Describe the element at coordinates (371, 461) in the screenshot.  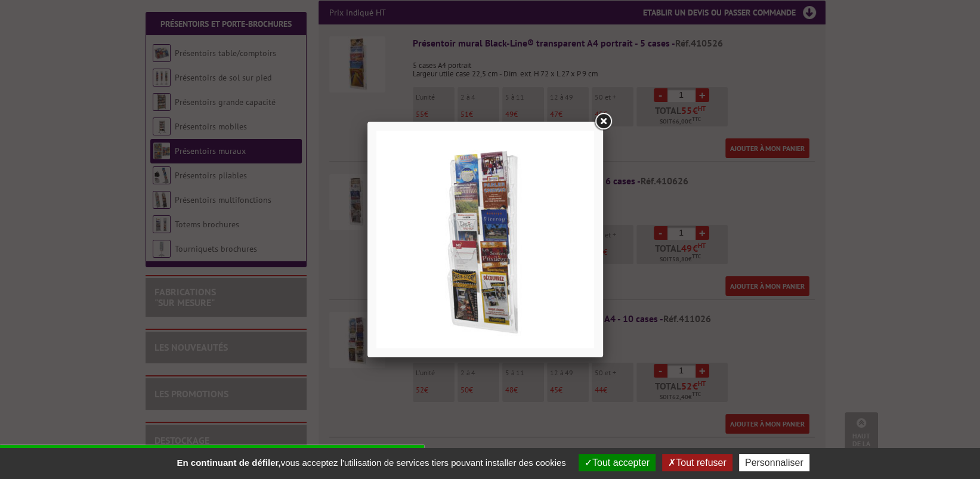
I see `span: vous acceptez l'utilisation de services tiers pouvant installer des cookies` at that location.